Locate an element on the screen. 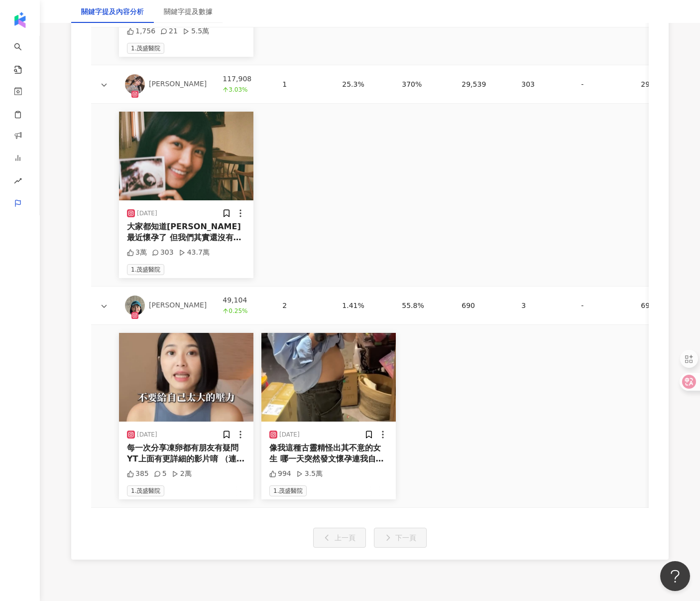 This screenshot has width=700, height=601. td: 29,539 is located at coordinates (483, 84).